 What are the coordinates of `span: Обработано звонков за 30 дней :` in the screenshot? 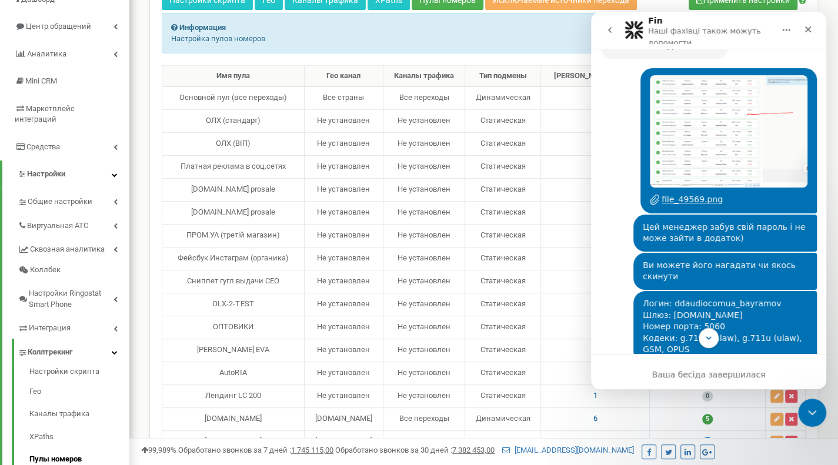 It's located at (415, 450).